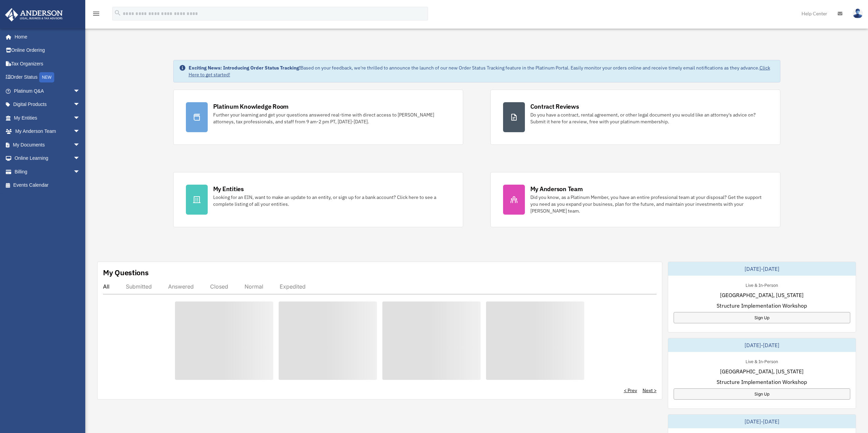 The height and width of the screenshot is (433, 868). I want to click on div: Contract Reviews, so click(555, 107).